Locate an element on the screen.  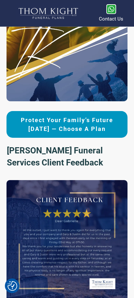
button: Consent Preferences is located at coordinates (12, 286).